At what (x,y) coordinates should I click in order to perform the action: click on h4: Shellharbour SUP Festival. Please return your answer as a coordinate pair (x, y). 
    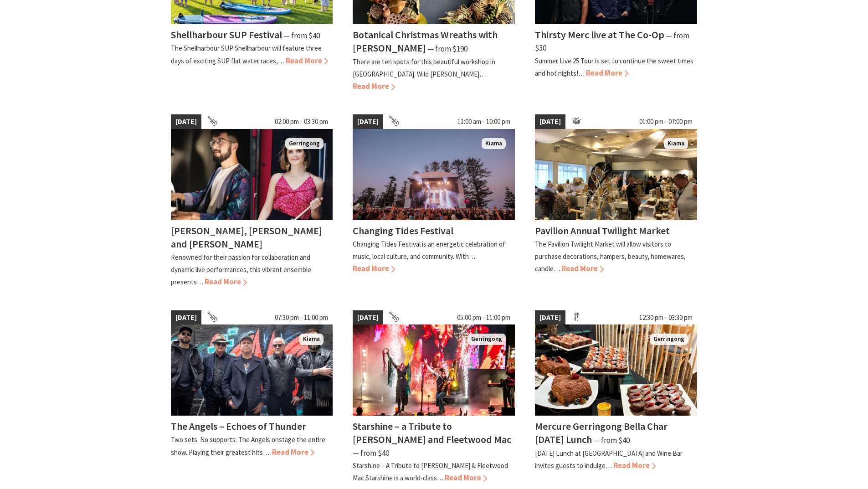
    Looking at the image, I should click on (227, 35).